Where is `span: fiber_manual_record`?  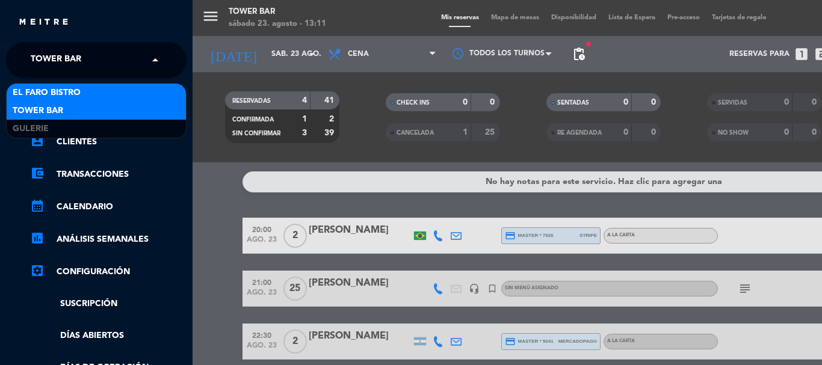
span: fiber_manual_record is located at coordinates (589, 44).